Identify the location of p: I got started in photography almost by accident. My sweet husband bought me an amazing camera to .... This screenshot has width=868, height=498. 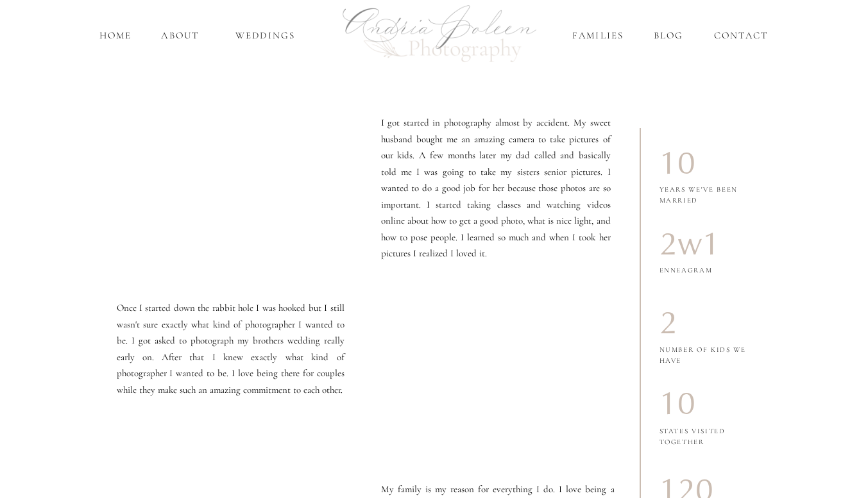
(495, 179).